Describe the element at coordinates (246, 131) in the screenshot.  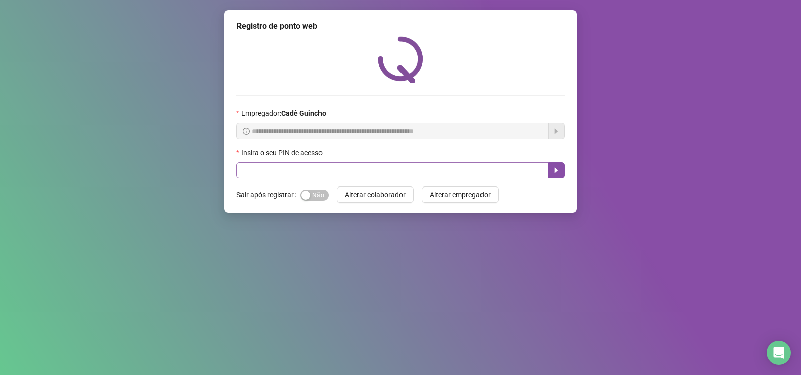
I see `span: info-circle` at that location.